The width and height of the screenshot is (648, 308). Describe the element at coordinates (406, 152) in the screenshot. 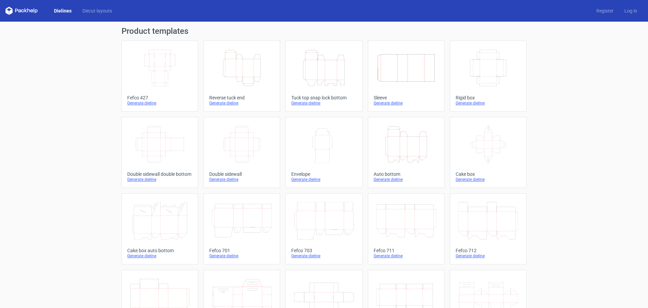

I see `a: Auto bottomGenerate dieline` at that location.